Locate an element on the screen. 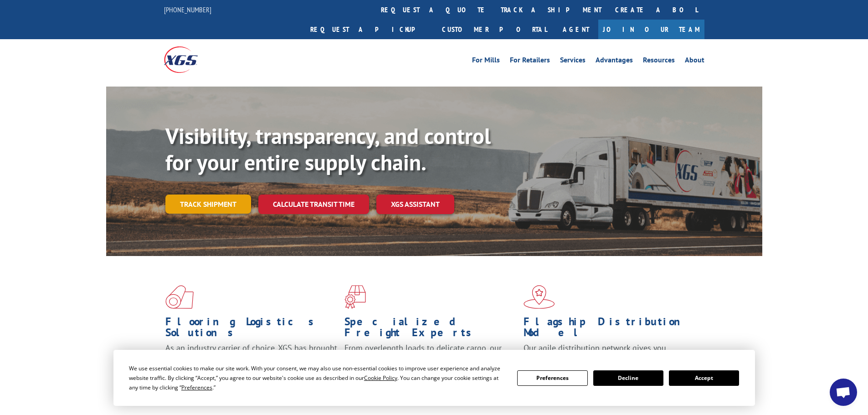 Image resolution: width=868 pixels, height=415 pixels. img: xgs-icon-flagship-distribution-model-red is located at coordinates (539, 297).